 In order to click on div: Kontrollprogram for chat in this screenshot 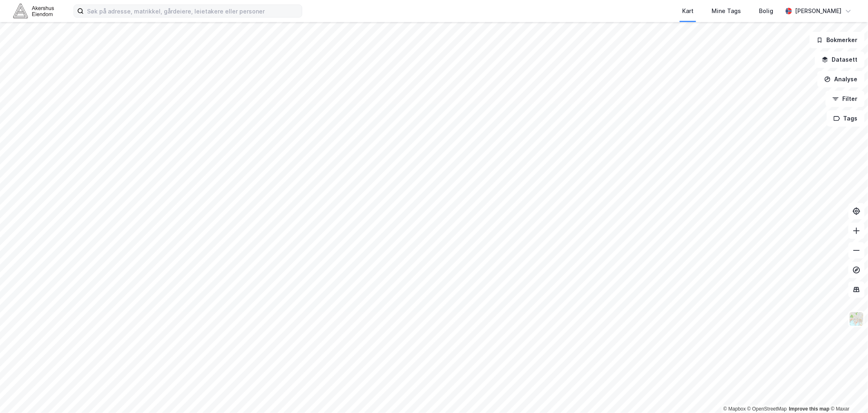, I will do `click(848, 394)`.